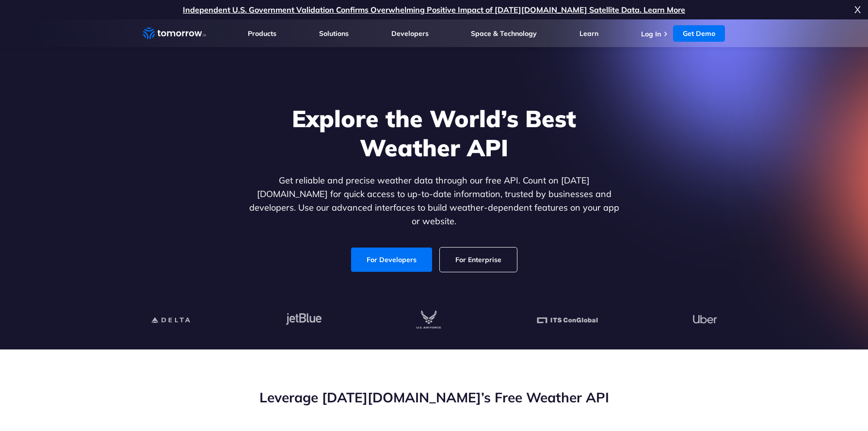 The image size is (868, 431). I want to click on a: Space & Technology, so click(504, 34).